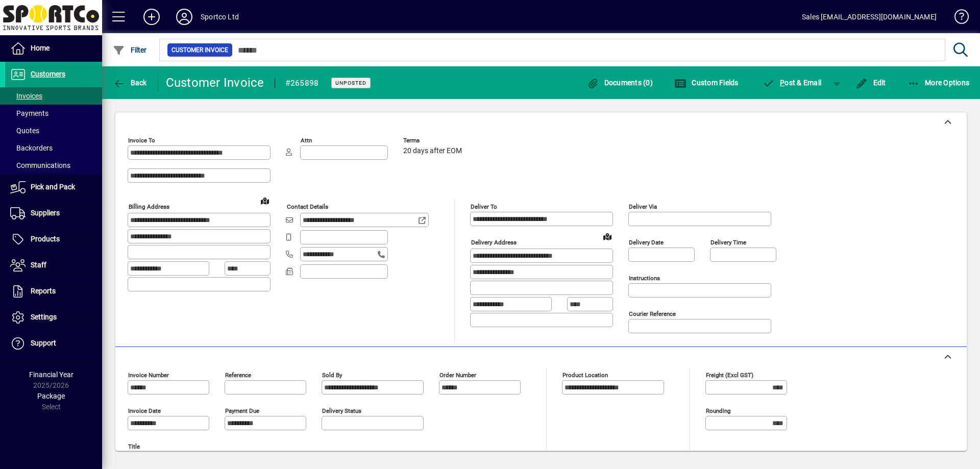 The image size is (980, 469). What do you see at coordinates (871, 83) in the screenshot?
I see `button: Edit` at bounding box center [871, 83].